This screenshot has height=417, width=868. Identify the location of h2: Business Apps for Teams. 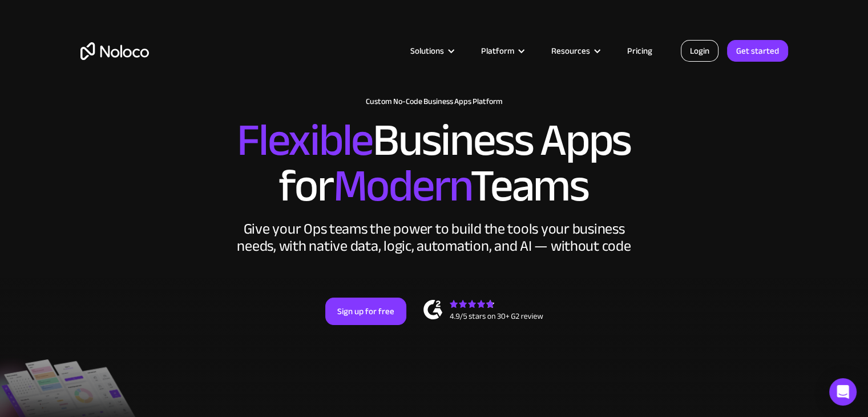
(434, 164).